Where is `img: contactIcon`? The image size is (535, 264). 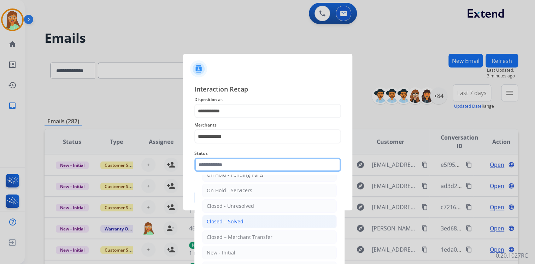 img: contactIcon is located at coordinates (199, 69).